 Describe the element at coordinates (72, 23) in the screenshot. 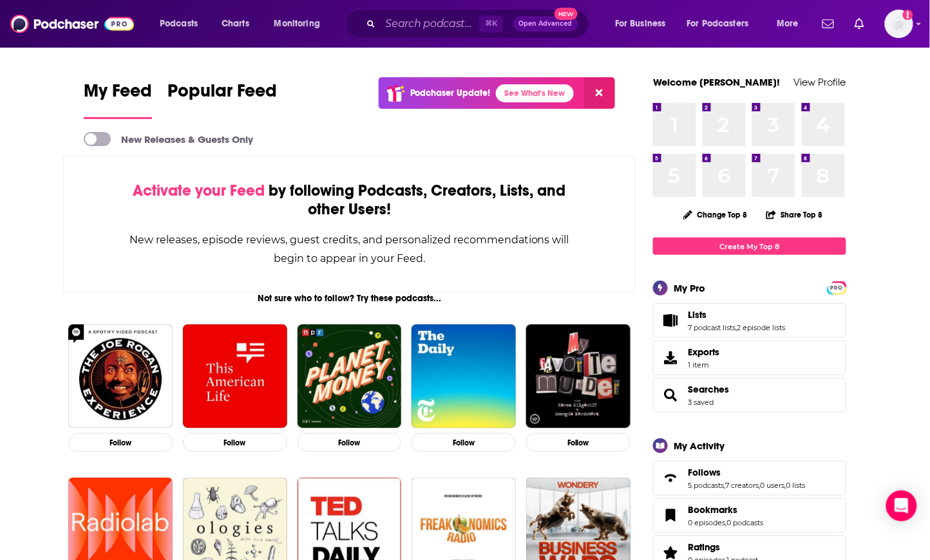

I see `a: Podchaser - Follow, Share and Rate Podcasts` at that location.